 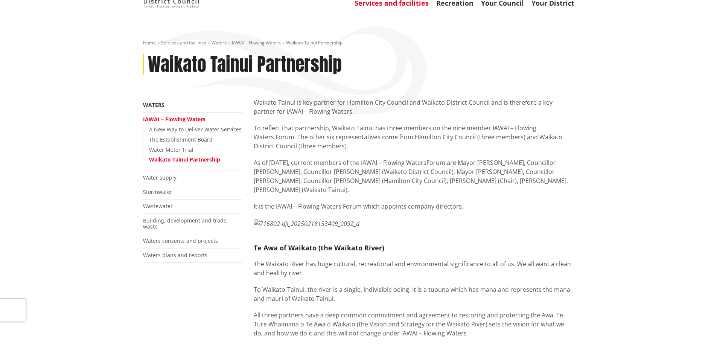 What do you see at coordinates (195, 129) in the screenshot?
I see `a: A New Way to Deliver Water Services` at bounding box center [195, 129].